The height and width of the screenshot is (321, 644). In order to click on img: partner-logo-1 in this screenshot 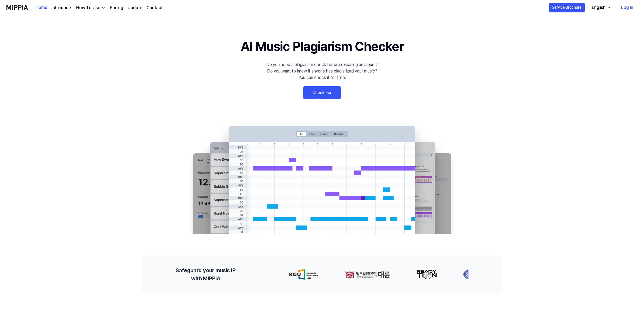, I will do `click(366, 274)`.